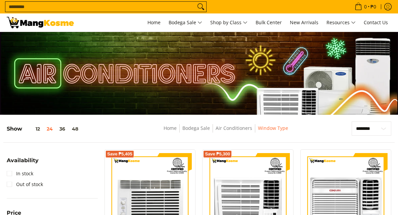 This screenshot has width=398, height=215. Describe the element at coordinates (33, 129) in the screenshot. I see `button: 12` at that location.